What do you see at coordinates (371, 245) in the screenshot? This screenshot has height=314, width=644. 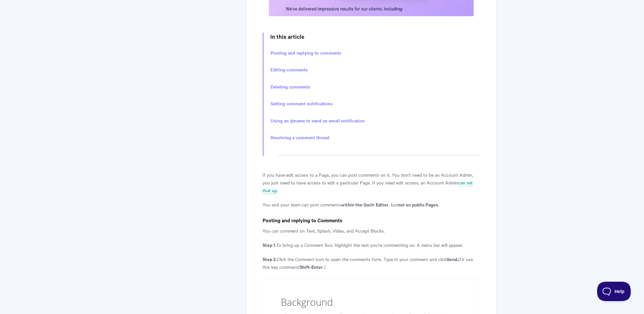 I see `p: To bring up a Comment Box, highlight the text you're commenting on. A menu bar will appear.` at bounding box center [371, 245].